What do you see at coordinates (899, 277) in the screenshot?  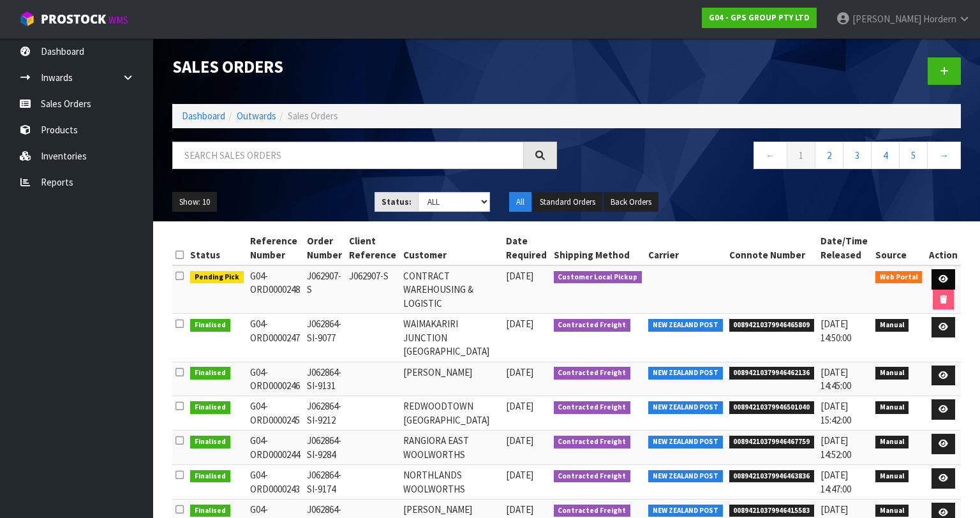 I see `span: Web Portal` at bounding box center [899, 277].